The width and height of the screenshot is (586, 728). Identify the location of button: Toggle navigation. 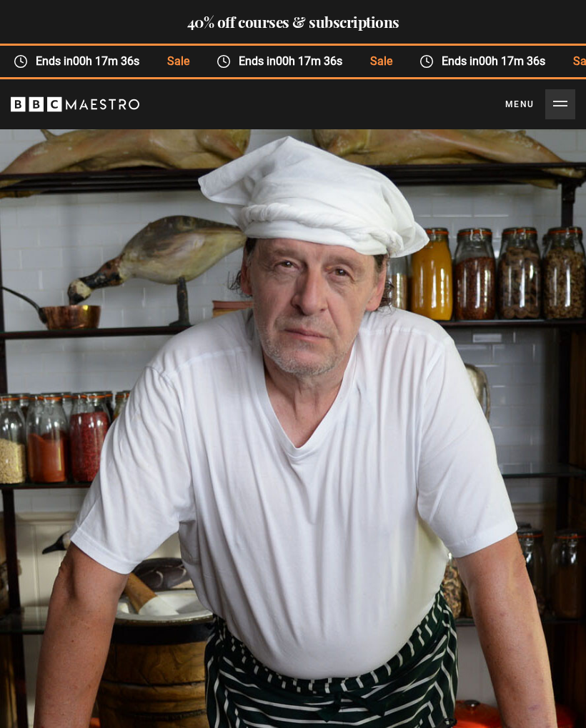
(540, 105).